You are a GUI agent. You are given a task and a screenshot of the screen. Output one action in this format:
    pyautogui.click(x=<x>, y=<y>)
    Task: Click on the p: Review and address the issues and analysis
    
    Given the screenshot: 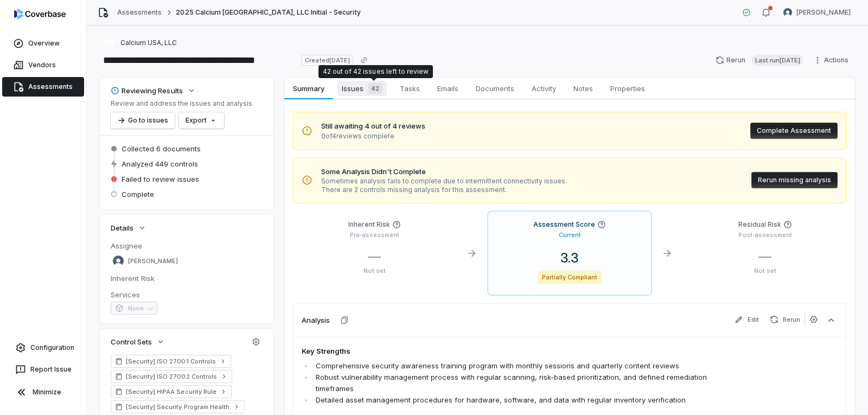 What is the action you would take?
    pyautogui.click(x=181, y=104)
    